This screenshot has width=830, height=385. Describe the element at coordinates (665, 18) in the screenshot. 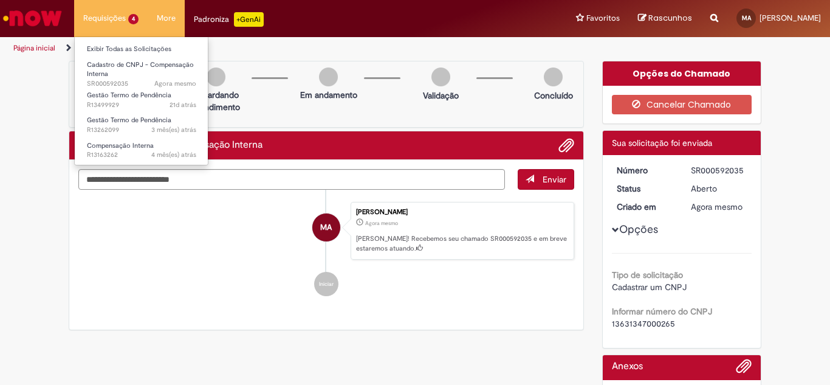

I see `a: Rascunhos` at that location.